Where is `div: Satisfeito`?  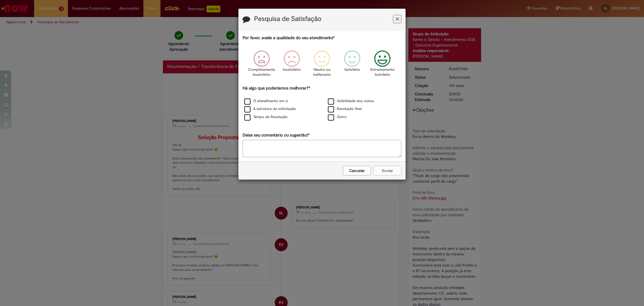
div: Satisfeito is located at coordinates (352, 65).